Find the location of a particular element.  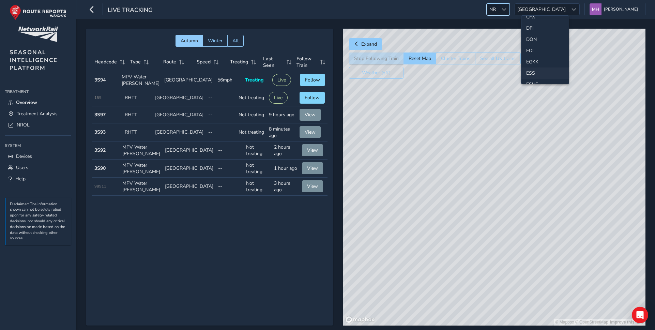

td: 3 hours ago is located at coordinates (286, 186).